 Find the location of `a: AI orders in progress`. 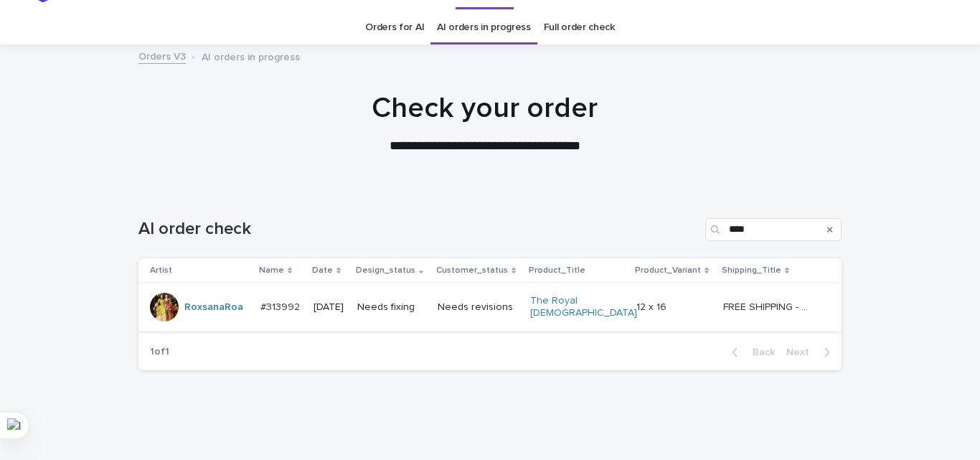

a: AI orders in progress is located at coordinates (484, 27).